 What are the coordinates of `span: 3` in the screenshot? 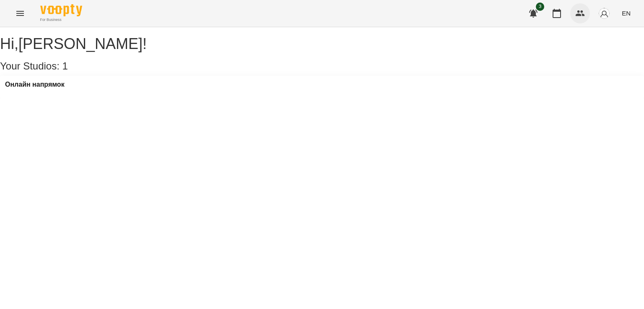 It's located at (540, 7).